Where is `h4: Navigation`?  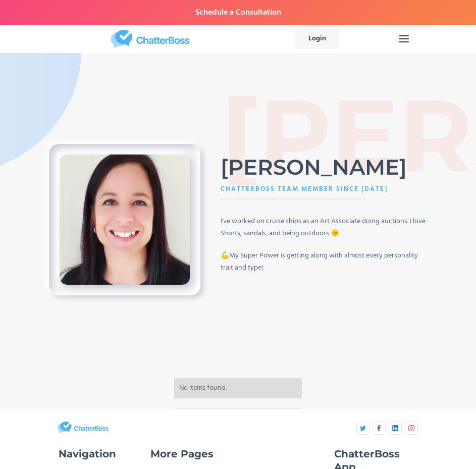 h4: Navigation is located at coordinates (87, 454).